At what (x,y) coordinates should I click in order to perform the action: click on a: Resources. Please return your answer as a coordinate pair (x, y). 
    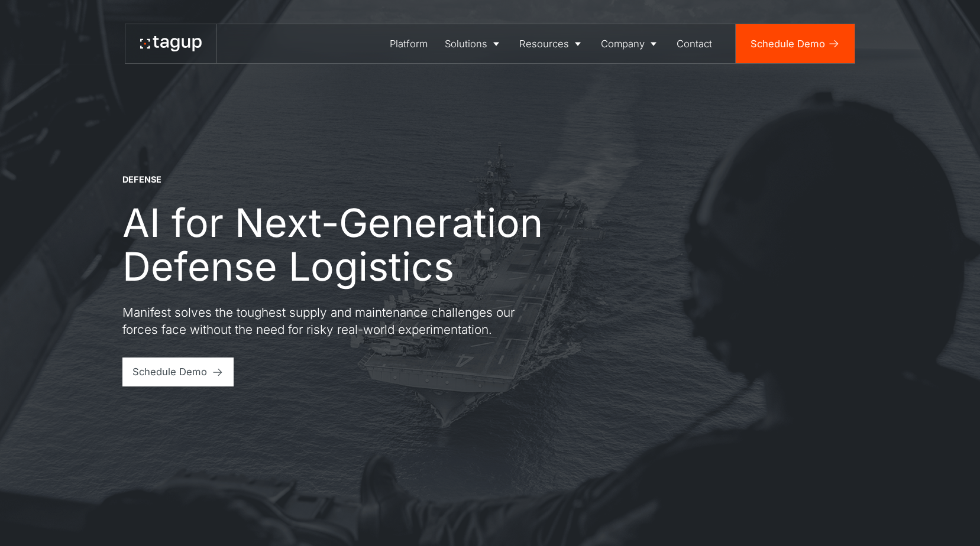
    Looking at the image, I should click on (552, 44).